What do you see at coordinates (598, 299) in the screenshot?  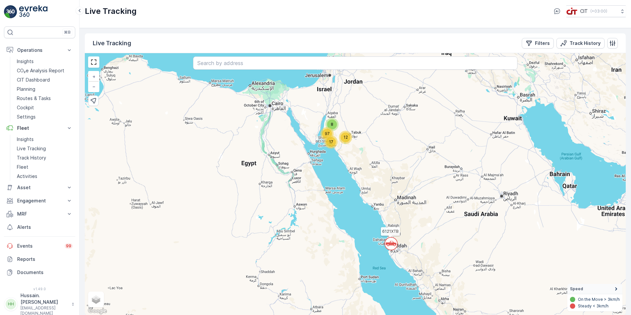 I see `p: On the Move > 3km/h` at bounding box center [598, 299].